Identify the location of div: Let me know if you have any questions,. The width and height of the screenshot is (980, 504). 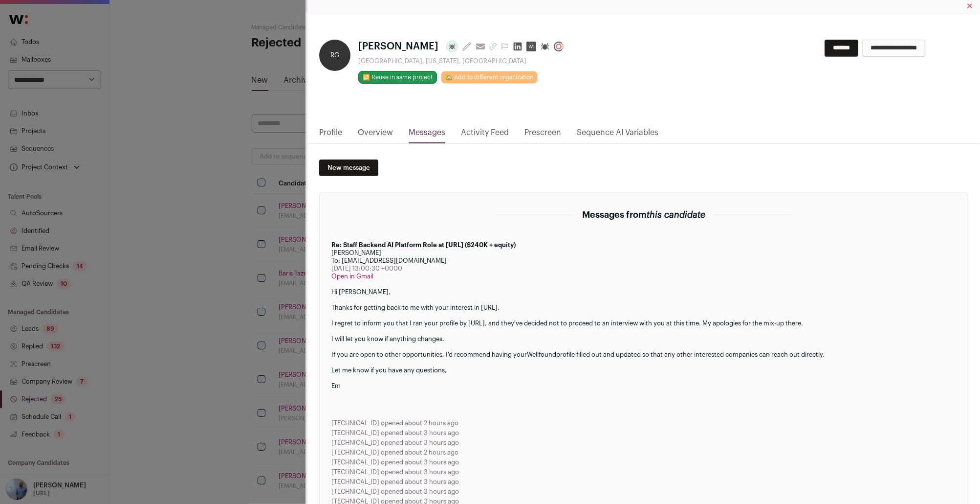
(644, 371).